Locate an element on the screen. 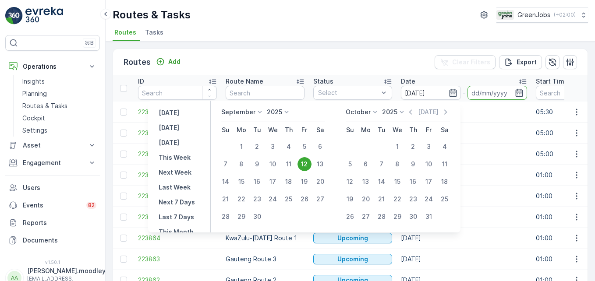 This screenshot has width=595, height=281. div: 26 is located at coordinates (304, 199).